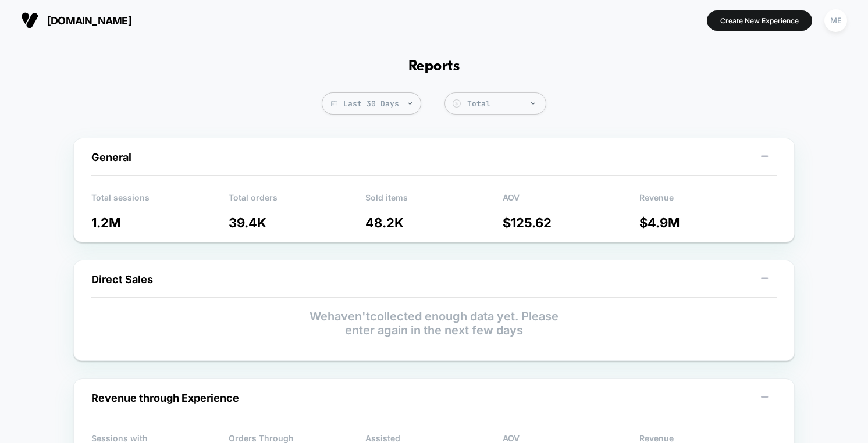  I want to click on button: ME, so click(835, 20).